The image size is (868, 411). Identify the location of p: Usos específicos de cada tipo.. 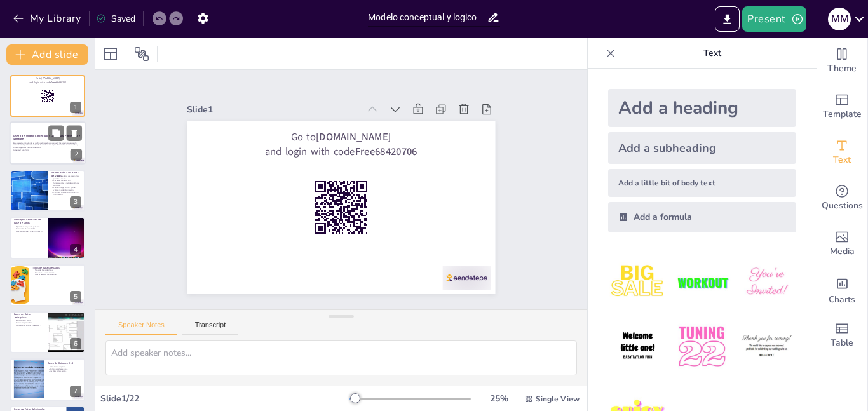
(56, 275).